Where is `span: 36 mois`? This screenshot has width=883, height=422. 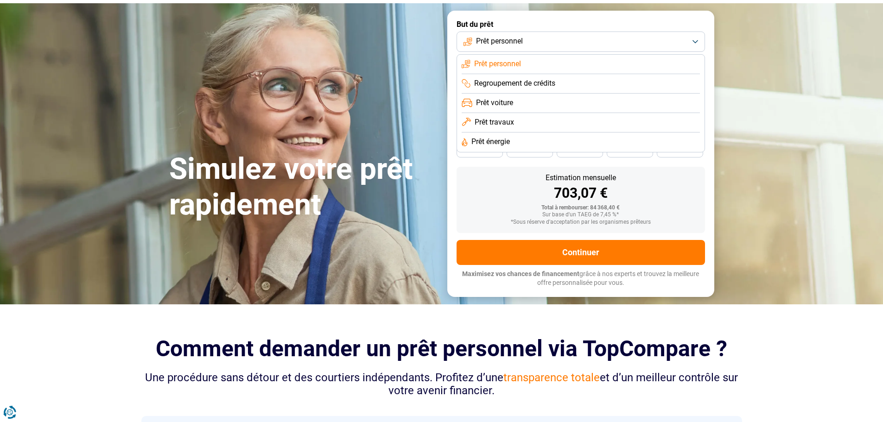 span: 36 mois is located at coordinates (580, 151).